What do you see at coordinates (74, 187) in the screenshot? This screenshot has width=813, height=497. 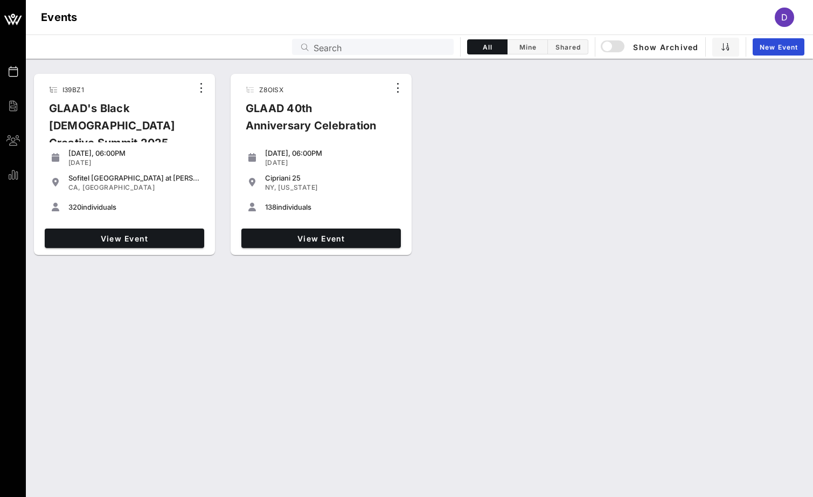 I see `span: CA,` at bounding box center [74, 187].